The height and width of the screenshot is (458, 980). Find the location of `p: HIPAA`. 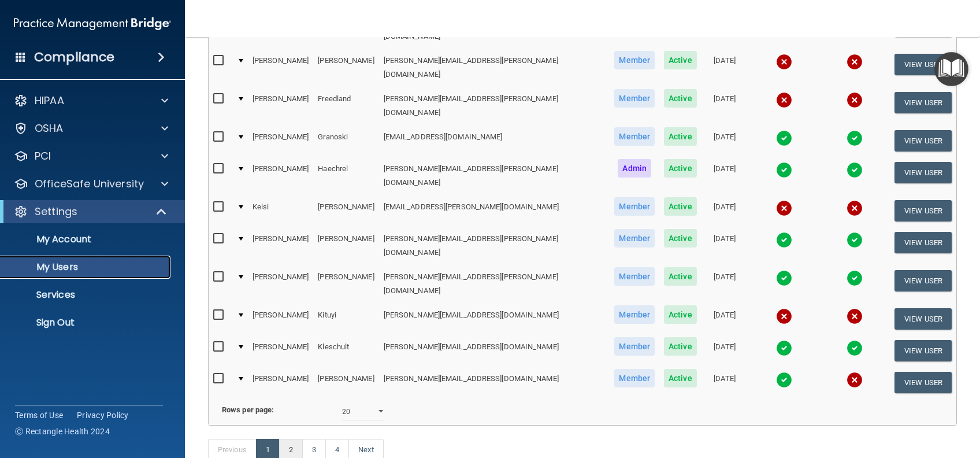

p: HIPAA is located at coordinates (49, 100).